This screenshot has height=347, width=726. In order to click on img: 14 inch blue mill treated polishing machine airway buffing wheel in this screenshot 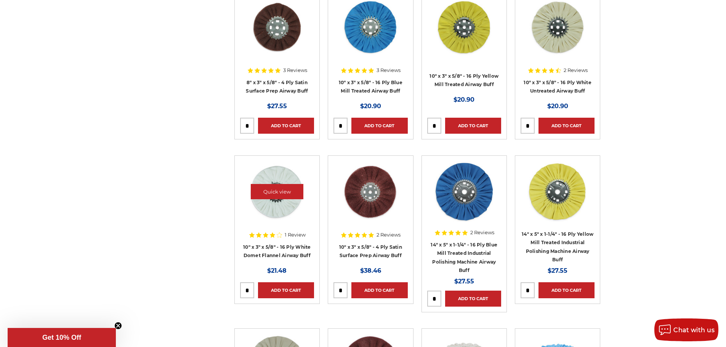, I will do `click(464, 192)`.